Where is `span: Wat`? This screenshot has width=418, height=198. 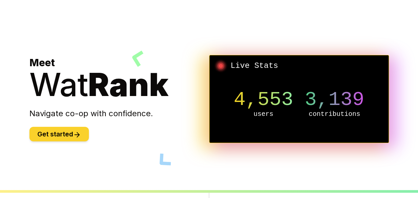 span: Wat is located at coordinates (59, 84).